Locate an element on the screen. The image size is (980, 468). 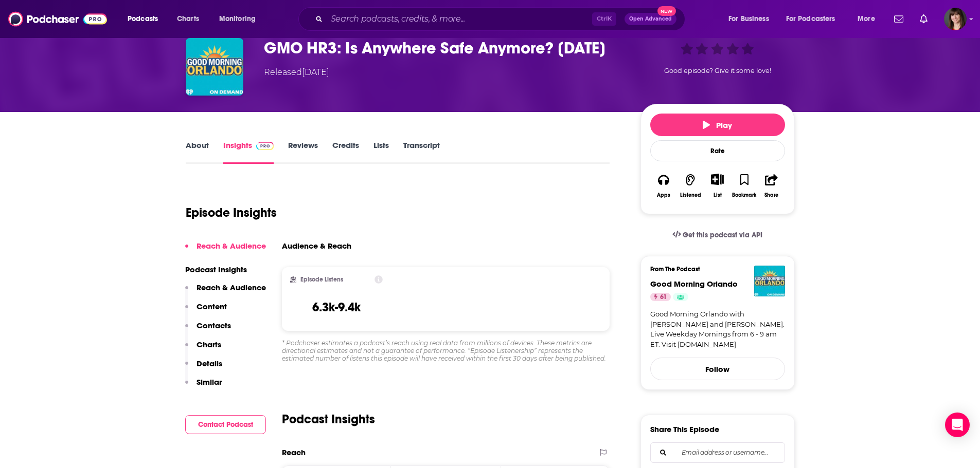
h3: Audience & Reach is located at coordinates (316, 246).